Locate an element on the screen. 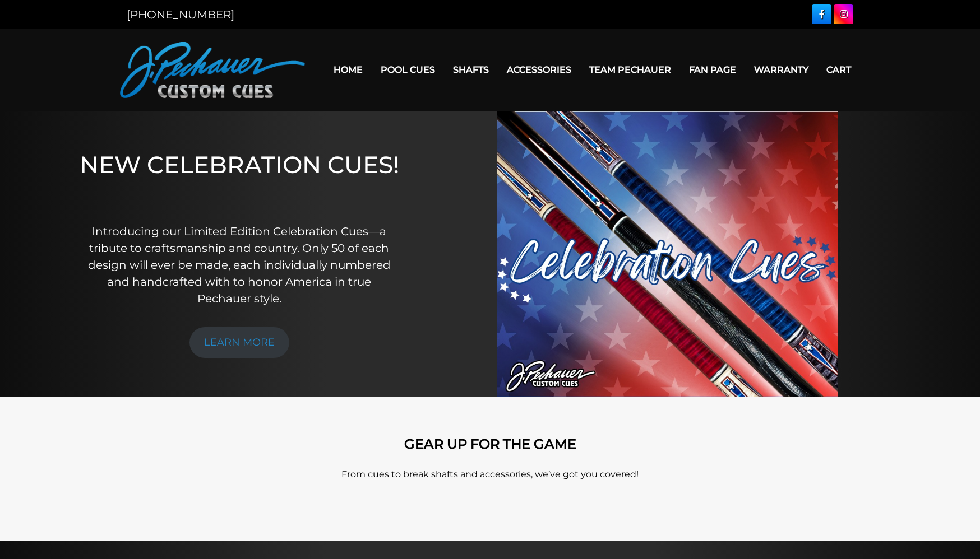 Image resolution: width=980 pixels, height=559 pixels. p: Introducing our Limited Edition Celebration Cues—a tribute to craftsmanship and country. Only 50 ... is located at coordinates (239, 264).